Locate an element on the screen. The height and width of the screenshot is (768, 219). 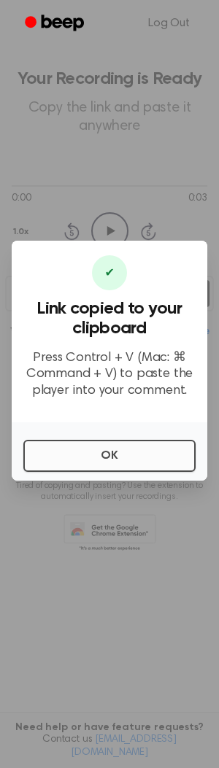
a: Log Out is located at coordinates (169, 23).